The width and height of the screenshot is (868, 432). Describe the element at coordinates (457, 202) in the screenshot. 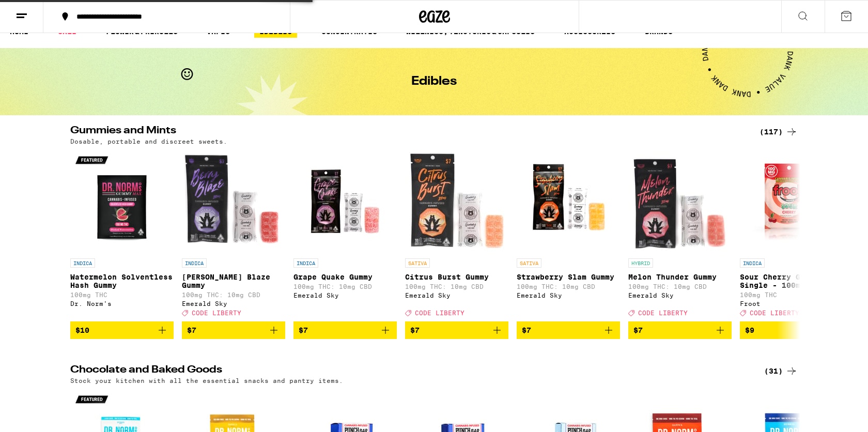

I see `img: Emerald Sky - Citrus Burst Gummy` at that location.